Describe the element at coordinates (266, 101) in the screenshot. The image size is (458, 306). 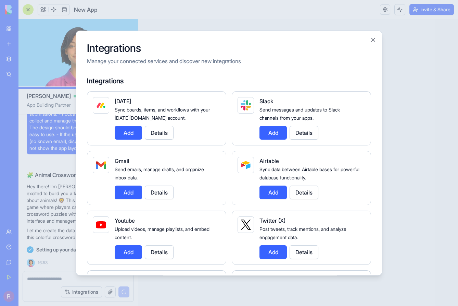
I see `span: Slack` at that location.